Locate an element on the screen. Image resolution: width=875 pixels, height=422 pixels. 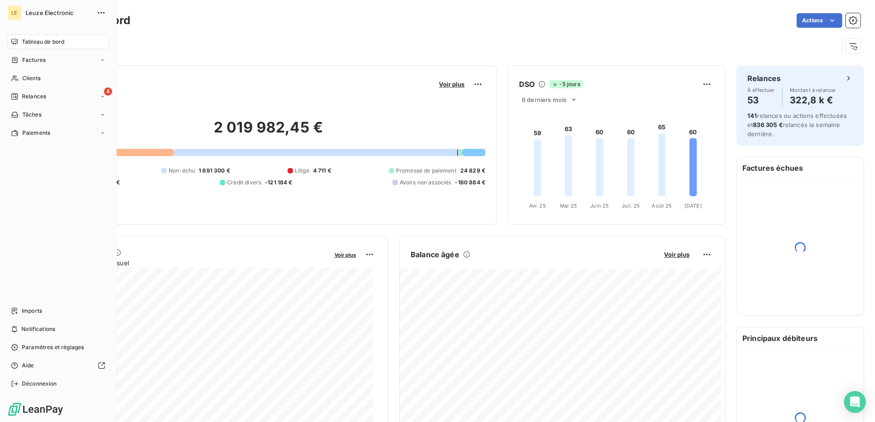
span: Déconnexion is located at coordinates (39, 384).